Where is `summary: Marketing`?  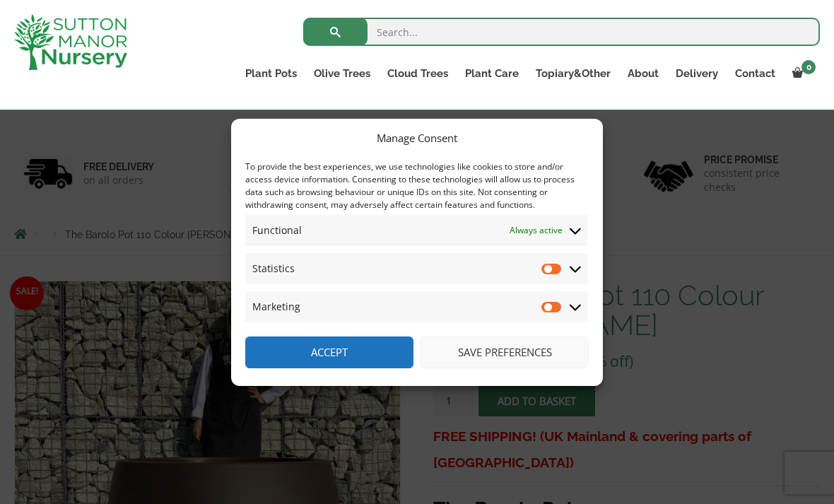 summary: Marketing is located at coordinates (416, 307).